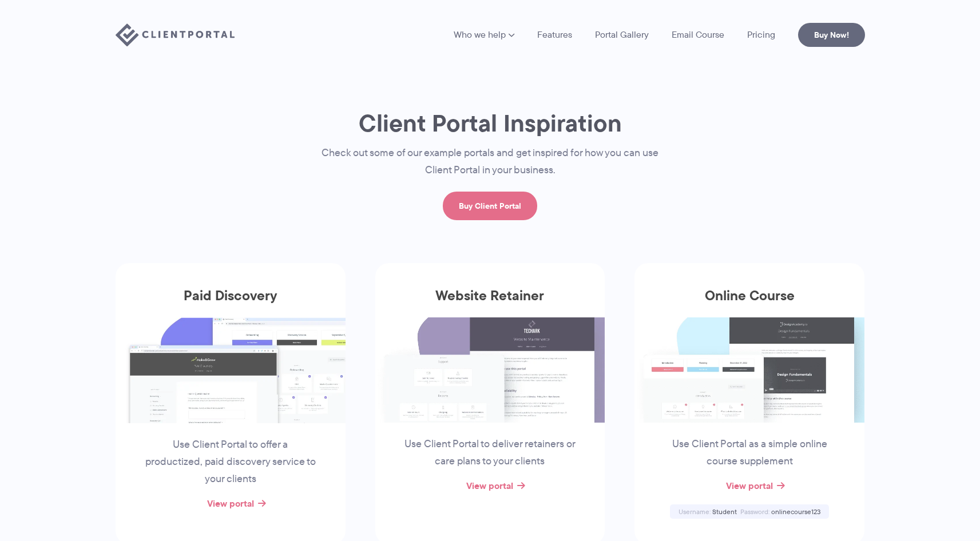 This screenshot has width=980, height=541. Describe the element at coordinates (796, 511) in the screenshot. I see `span: onlinecourse123` at that location.